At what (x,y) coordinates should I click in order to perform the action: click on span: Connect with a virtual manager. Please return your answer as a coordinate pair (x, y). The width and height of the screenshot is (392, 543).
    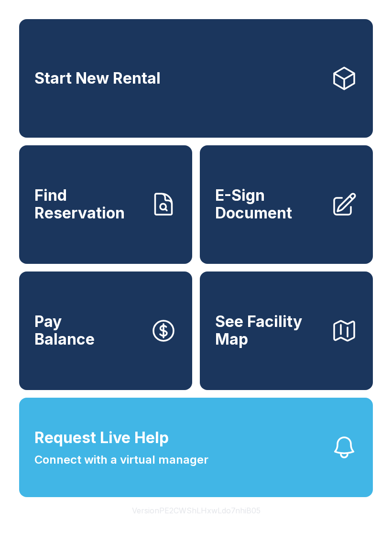
    Looking at the image, I should click on (121, 459).